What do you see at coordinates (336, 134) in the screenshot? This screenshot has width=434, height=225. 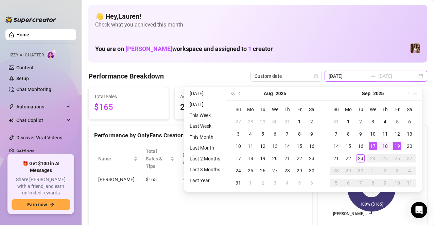 I see `td: 2025-09-07` at bounding box center [336, 134].